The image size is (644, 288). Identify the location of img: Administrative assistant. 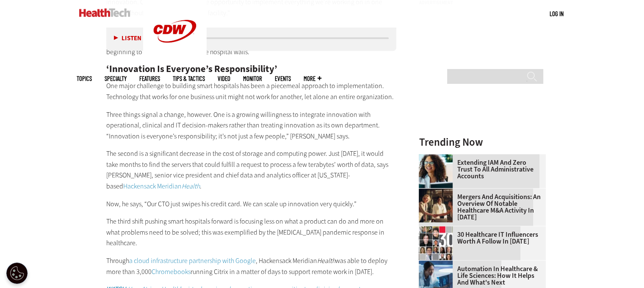
(436, 171).